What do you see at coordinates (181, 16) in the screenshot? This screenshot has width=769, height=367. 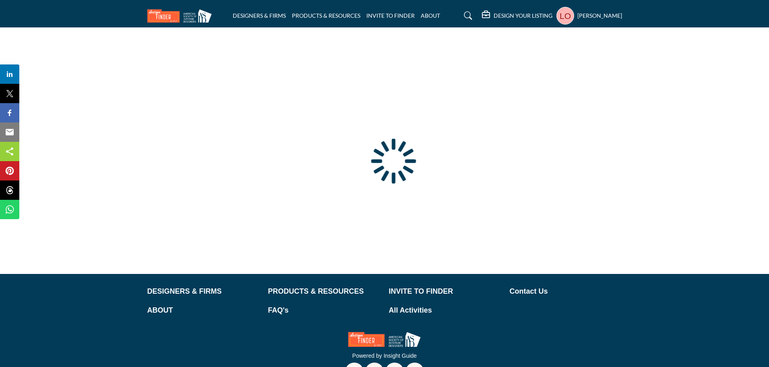 I see `img: Site Logo` at bounding box center [181, 16].